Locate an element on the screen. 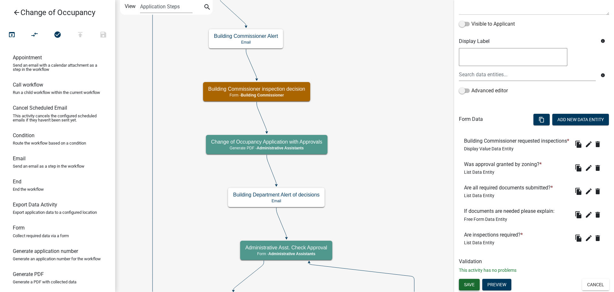 The height and width of the screenshot is (292, 614). p: Generate an application number for the workflow is located at coordinates (57, 258).